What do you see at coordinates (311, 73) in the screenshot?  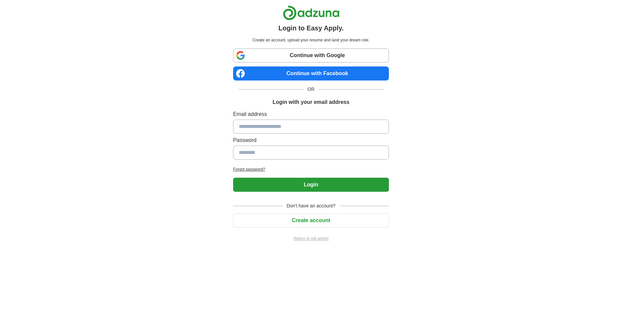 I see `a: Continue with Facebook` at bounding box center [311, 73].